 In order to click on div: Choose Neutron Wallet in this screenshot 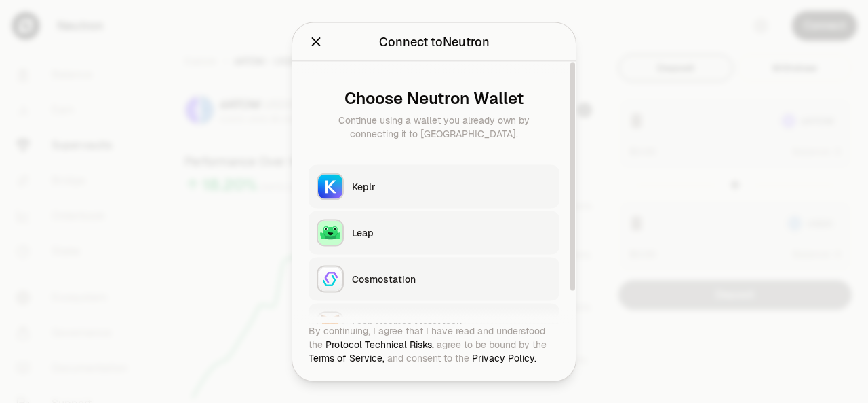, I will do `click(434, 98)`.